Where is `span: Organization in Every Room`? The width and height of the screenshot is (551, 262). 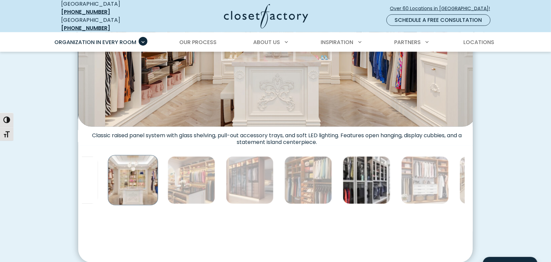 span: Organization in Every Room is located at coordinates (96, 42).